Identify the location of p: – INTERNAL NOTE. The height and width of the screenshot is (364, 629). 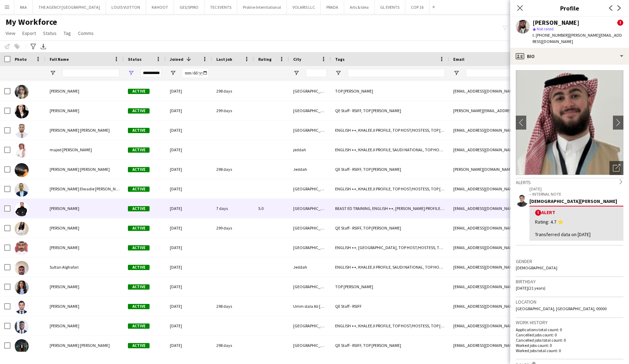
(576, 194).